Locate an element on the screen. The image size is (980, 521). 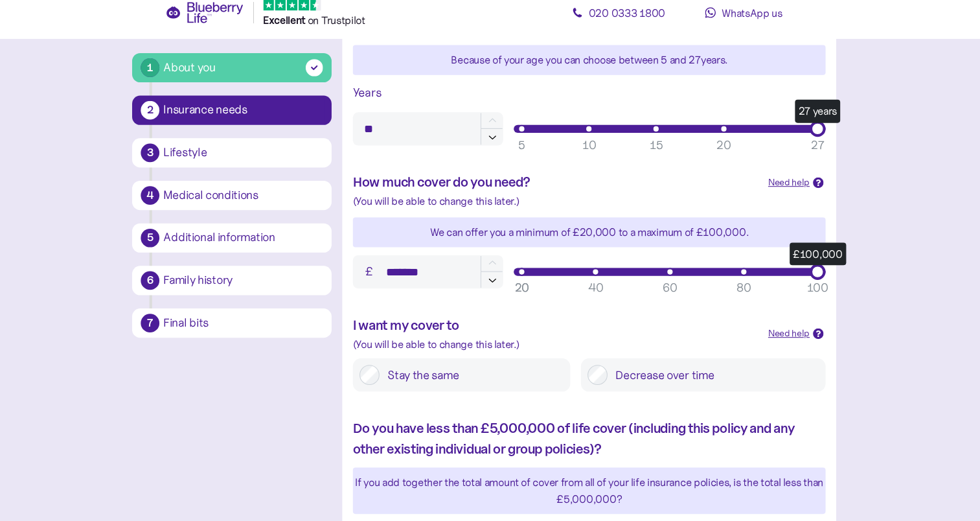
div: Final bits is located at coordinates (256, 328).